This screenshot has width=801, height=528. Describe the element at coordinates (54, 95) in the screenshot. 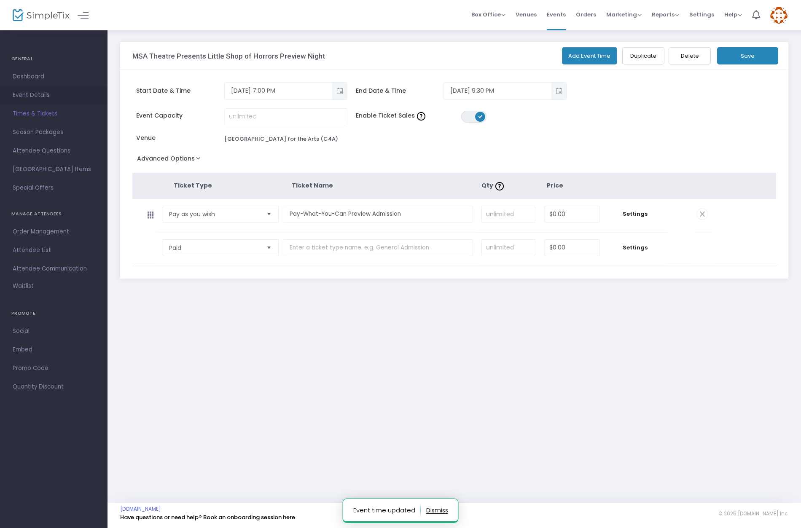

I see `span: Event Details` at that location.